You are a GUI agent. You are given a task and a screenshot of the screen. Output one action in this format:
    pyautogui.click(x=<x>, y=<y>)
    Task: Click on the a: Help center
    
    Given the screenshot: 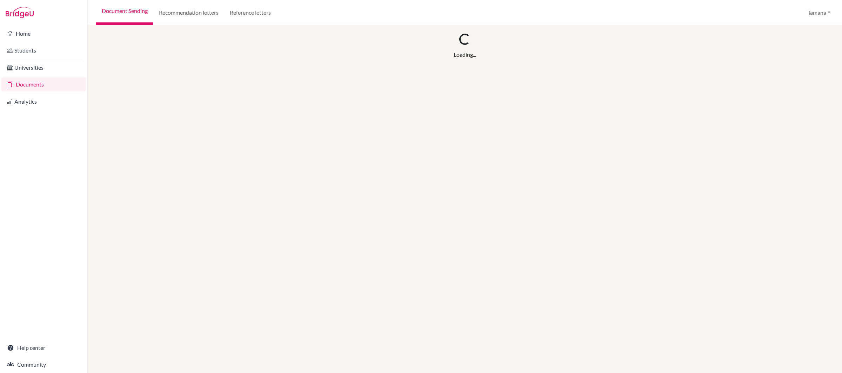 What is the action you would take?
    pyautogui.click(x=43, y=348)
    